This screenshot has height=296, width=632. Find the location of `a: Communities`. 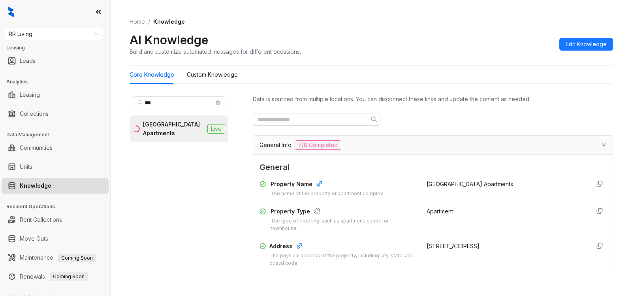

a: Communities is located at coordinates (36, 148).